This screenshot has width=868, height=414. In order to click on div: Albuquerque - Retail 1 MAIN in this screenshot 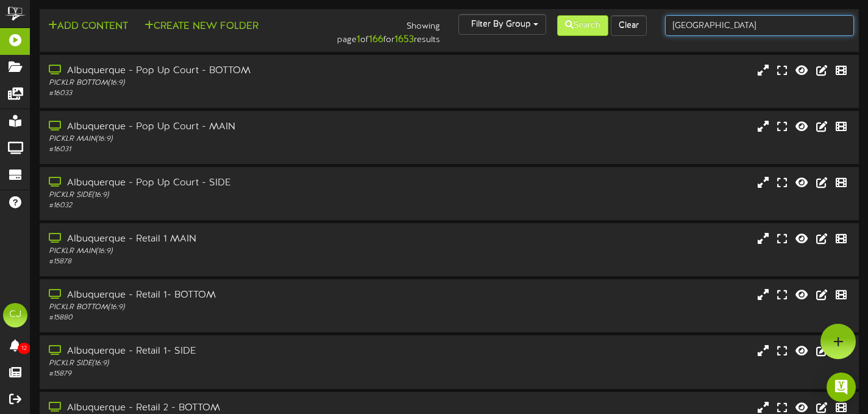, I will do `click(211, 239)`.